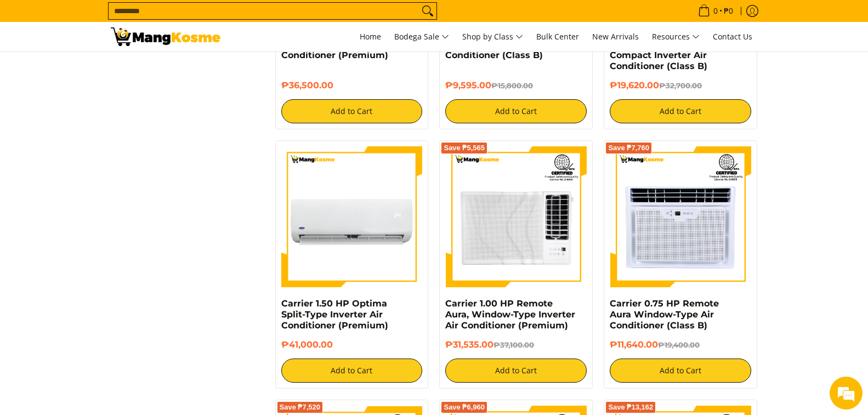 The image size is (868, 415). Describe the element at coordinates (715, 11) in the screenshot. I see `span: 0` at that location.